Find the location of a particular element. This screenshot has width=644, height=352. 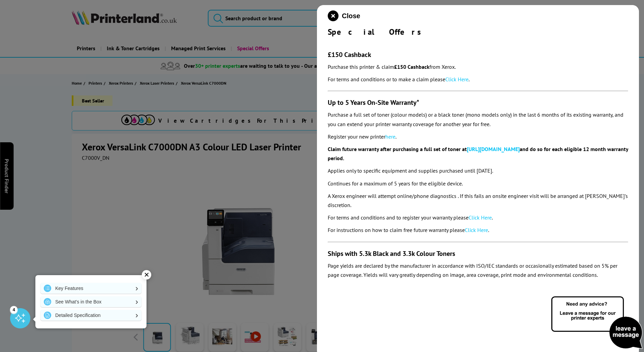

img: Open Live Chat window is located at coordinates (597, 323).